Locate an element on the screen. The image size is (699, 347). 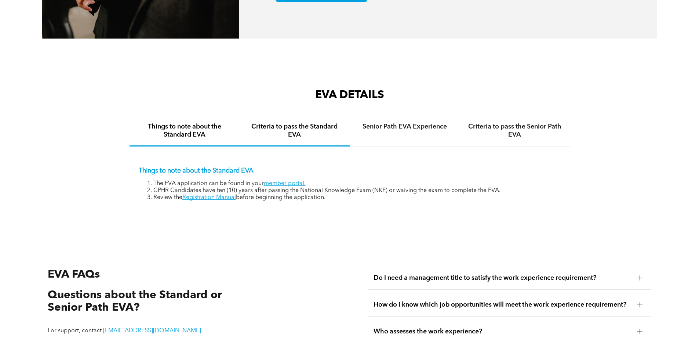
span: How do I know which job opportunities will meet the work experience requirement? is located at coordinates (502, 304).